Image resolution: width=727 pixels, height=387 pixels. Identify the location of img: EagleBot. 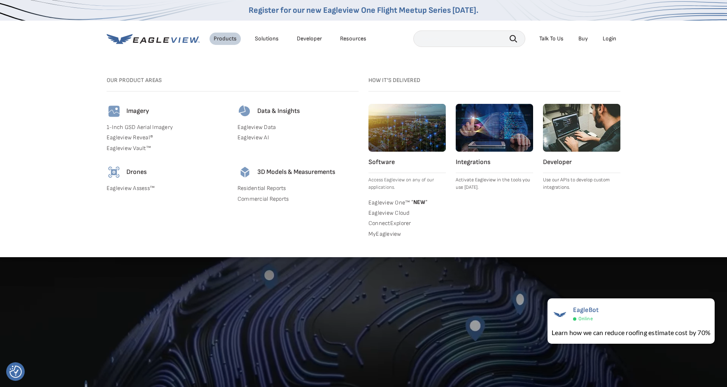
(560, 314).